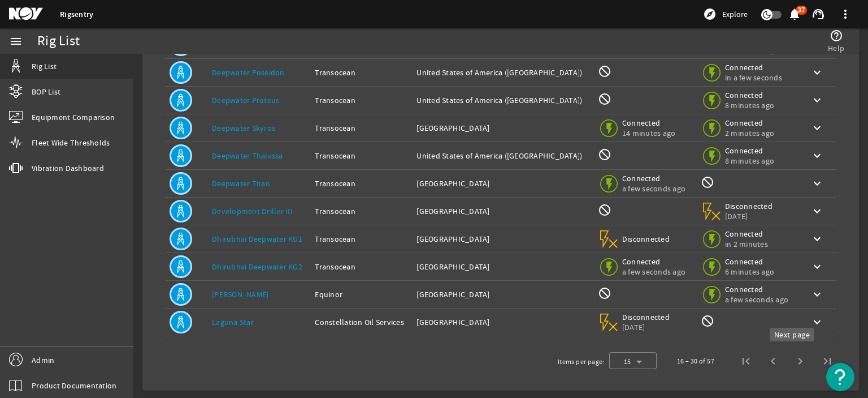 The image size is (868, 398). I want to click on span: BOP List, so click(46, 92).